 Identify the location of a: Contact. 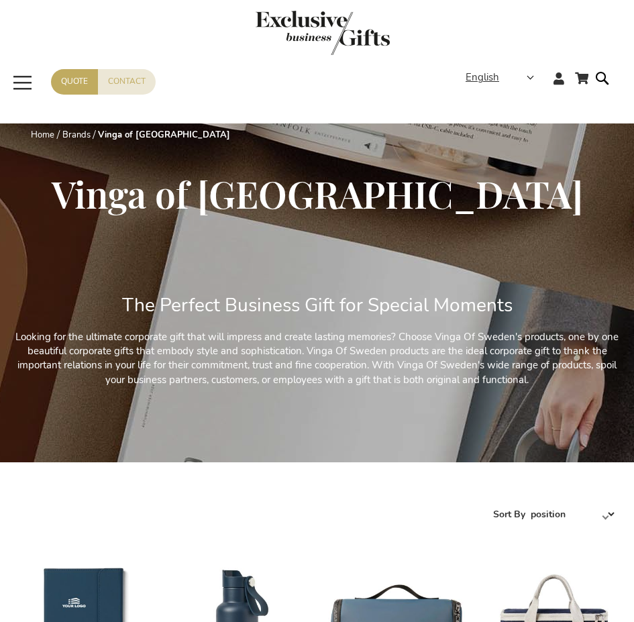
(127, 81).